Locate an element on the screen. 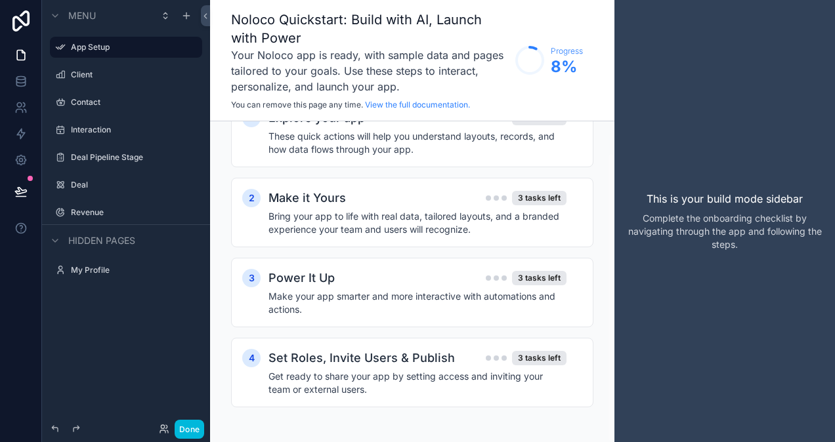 This screenshot has width=835, height=442. a: Contact is located at coordinates (133, 102).